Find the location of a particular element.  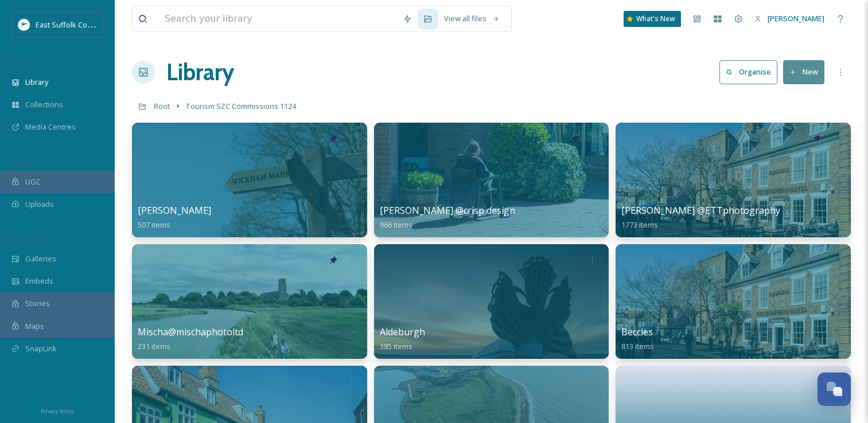

span: 966 items is located at coordinates (396, 225).